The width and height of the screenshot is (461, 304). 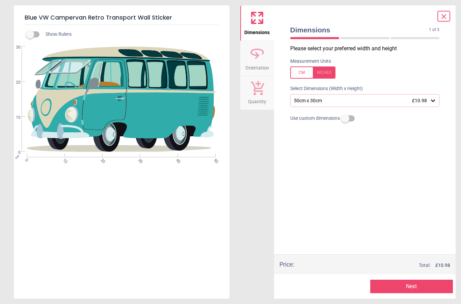 What do you see at coordinates (444, 265) in the screenshot?
I see `span: 10.98` at bounding box center [444, 265].